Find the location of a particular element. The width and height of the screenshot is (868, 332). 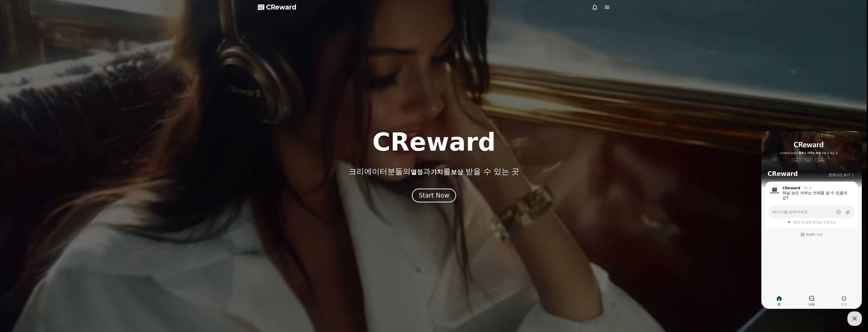

a: CReward is located at coordinates (277, 7).